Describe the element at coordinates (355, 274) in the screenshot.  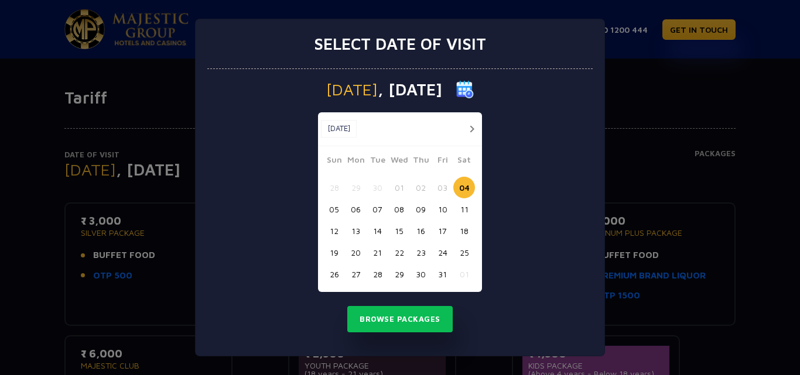
I see `button: 27` at that location.